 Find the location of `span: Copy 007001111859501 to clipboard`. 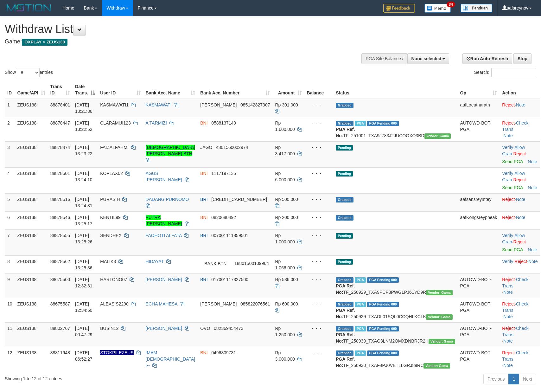

span: Copy 007001111859501 to clipboard is located at coordinates (230, 235).